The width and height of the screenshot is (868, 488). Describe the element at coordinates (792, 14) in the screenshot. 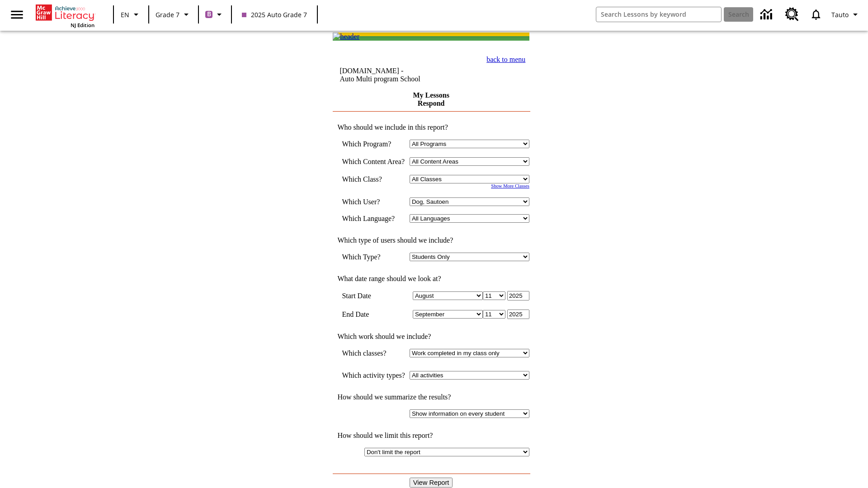

I see `a: Resource Center, Will open in new tab` at that location.